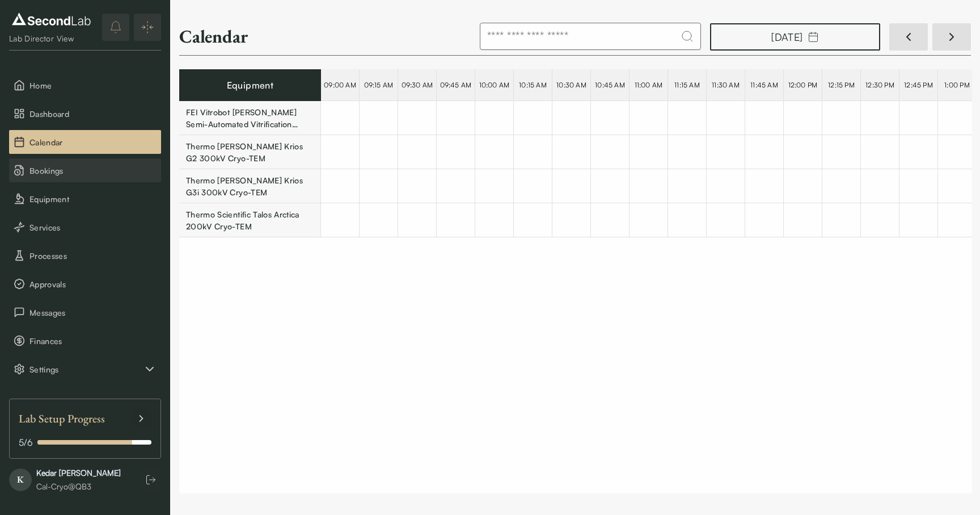  What do you see at coordinates (62, 418) in the screenshot?
I see `span: Lab Setup Progress` at bounding box center [62, 418].